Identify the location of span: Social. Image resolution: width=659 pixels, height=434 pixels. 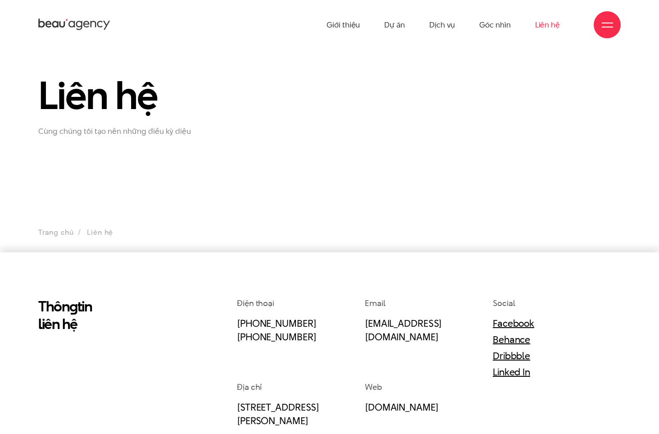
(503, 303).